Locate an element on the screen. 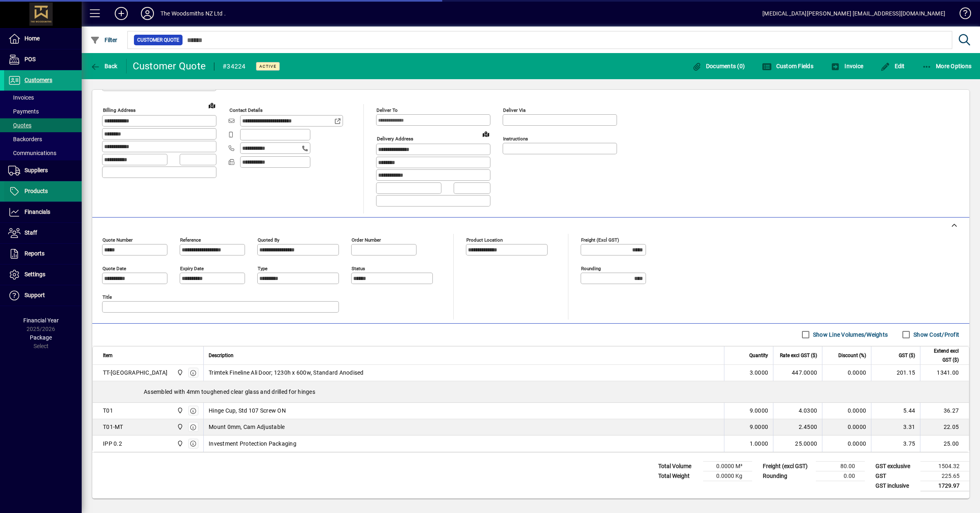  span: Financial Year is located at coordinates (41, 320).